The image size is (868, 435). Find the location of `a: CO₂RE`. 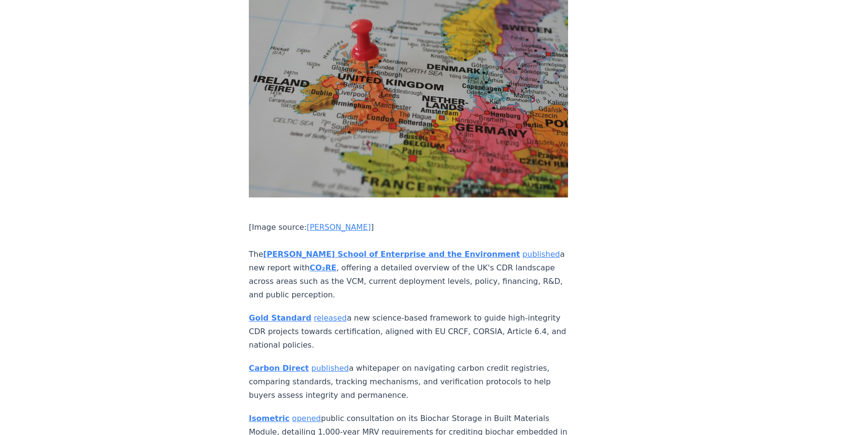

a: CO₂RE is located at coordinates (323, 267).